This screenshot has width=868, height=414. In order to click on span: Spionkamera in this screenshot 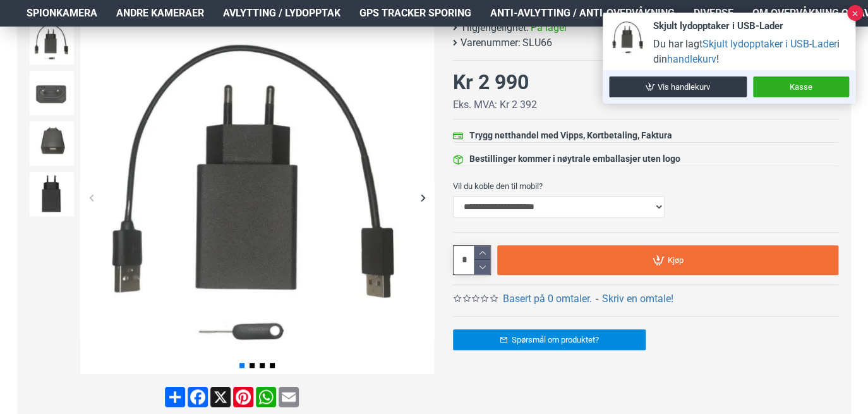, I will do `click(62, 13)`.